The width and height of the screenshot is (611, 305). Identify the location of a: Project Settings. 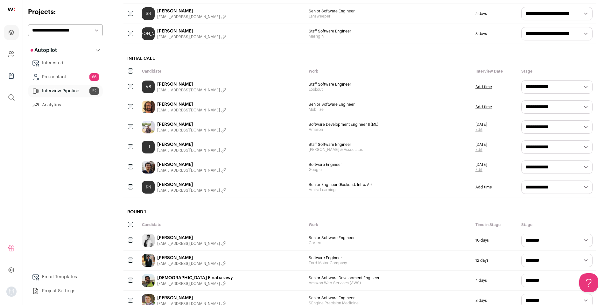
(65, 291).